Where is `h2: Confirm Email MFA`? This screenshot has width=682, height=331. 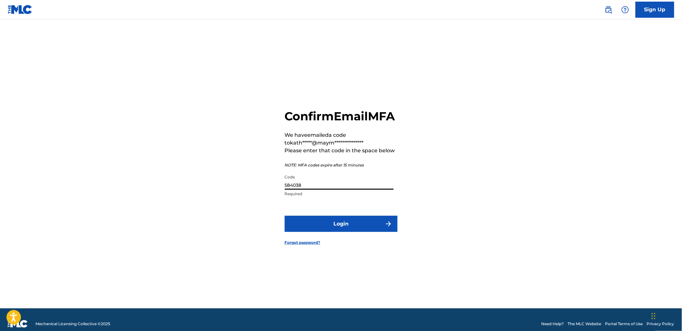
h2: Confirm Email MFA is located at coordinates (341, 116).